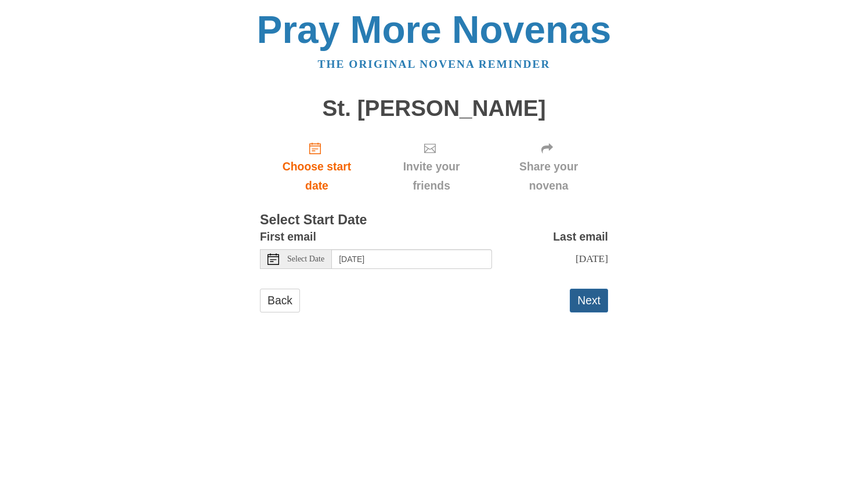 The width and height of the screenshot is (868, 491). Describe the element at coordinates (580, 236) in the screenshot. I see `label: Last email` at that location.